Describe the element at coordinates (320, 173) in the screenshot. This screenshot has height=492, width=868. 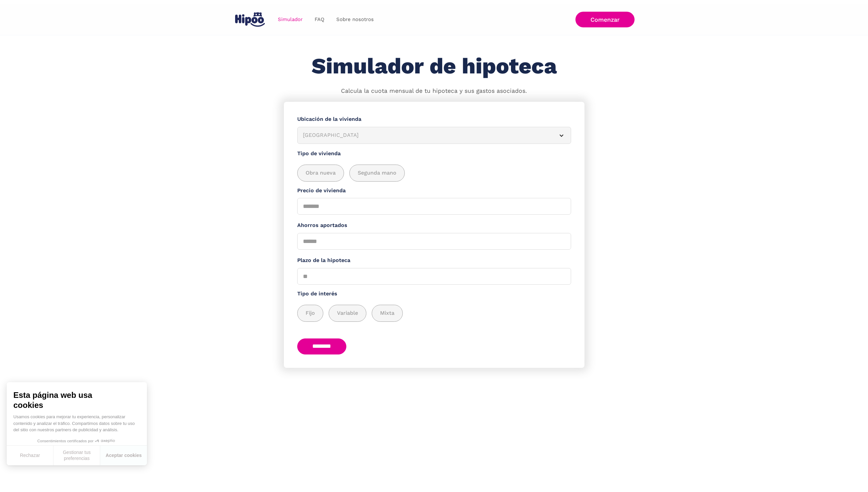
I see `span: Obra nueva` at that location.